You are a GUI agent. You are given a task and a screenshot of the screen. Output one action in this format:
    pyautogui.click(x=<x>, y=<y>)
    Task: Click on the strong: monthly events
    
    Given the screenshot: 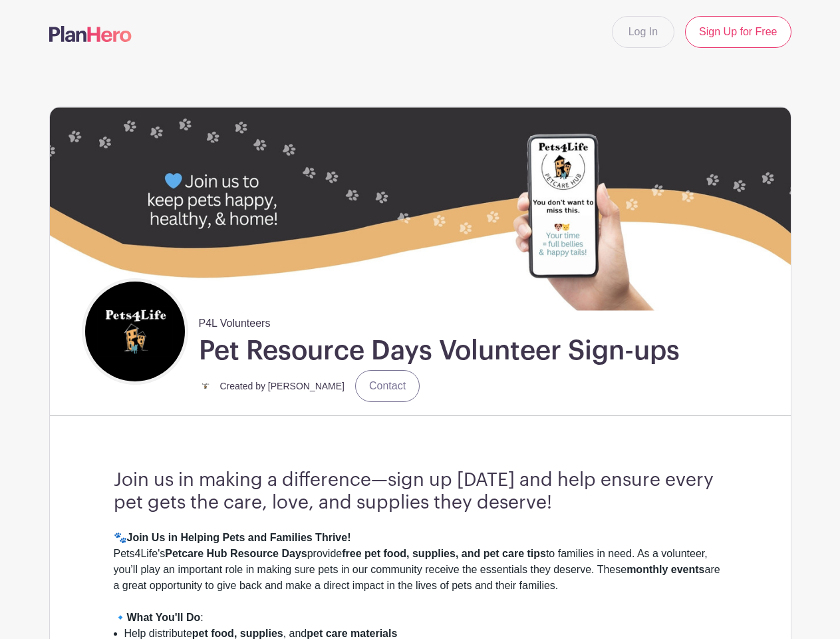 What is the action you would take?
    pyautogui.click(x=665, y=569)
    